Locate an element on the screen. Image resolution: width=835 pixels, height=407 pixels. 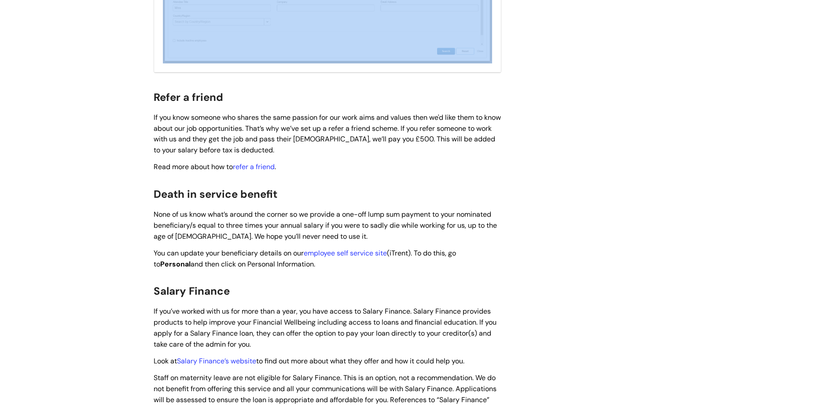
a: employee self service site is located at coordinates (345, 253).